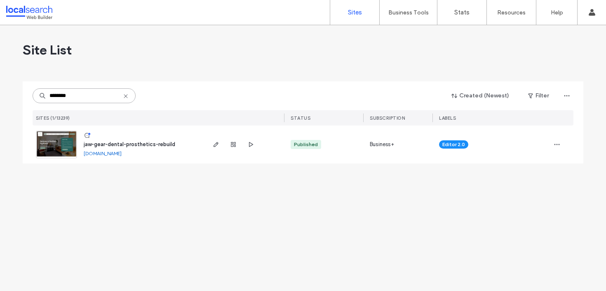 Image resolution: width=606 pixels, height=291 pixels. I want to click on label: Business Tools, so click(409, 12).